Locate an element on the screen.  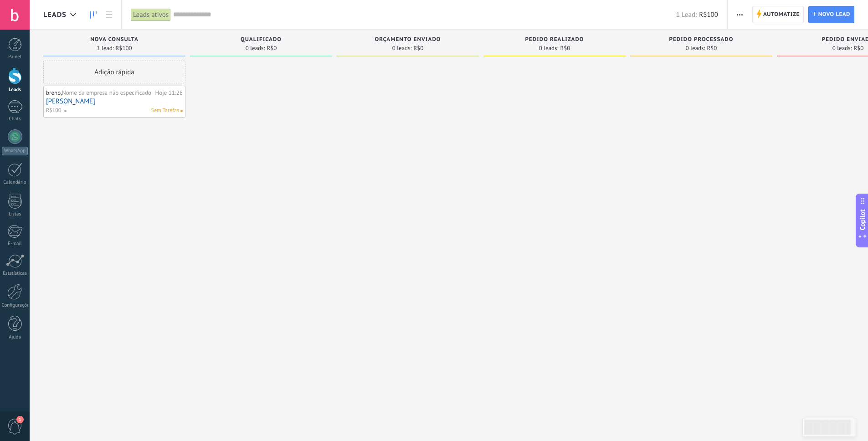
div: Pedido realizado is located at coordinates (555, 40).